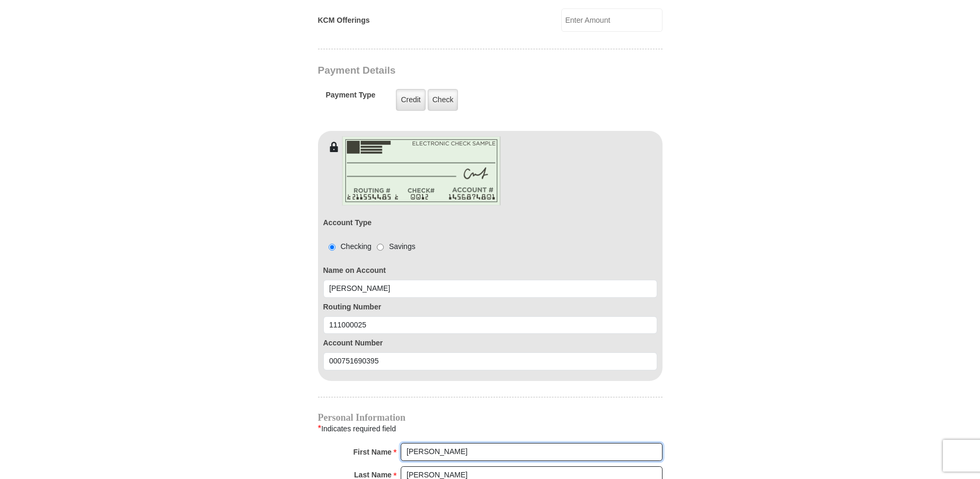  What do you see at coordinates (490, 343) in the screenshot?
I see `label: Account Number` at bounding box center [490, 343].